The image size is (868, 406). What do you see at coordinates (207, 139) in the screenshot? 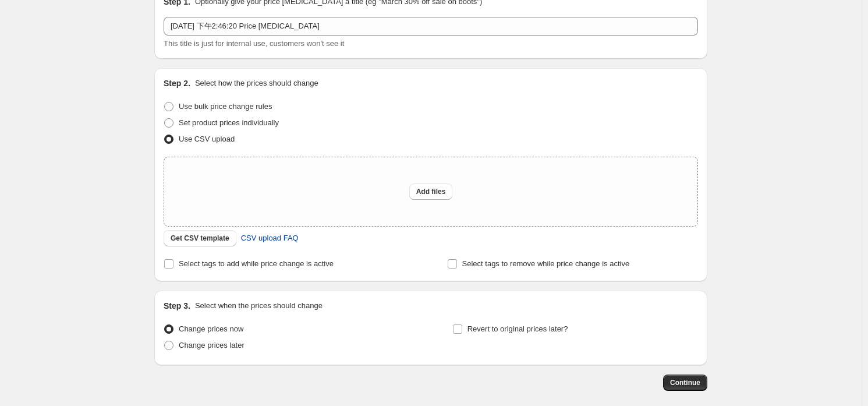
I see `span: Use CSV upload` at bounding box center [207, 139].